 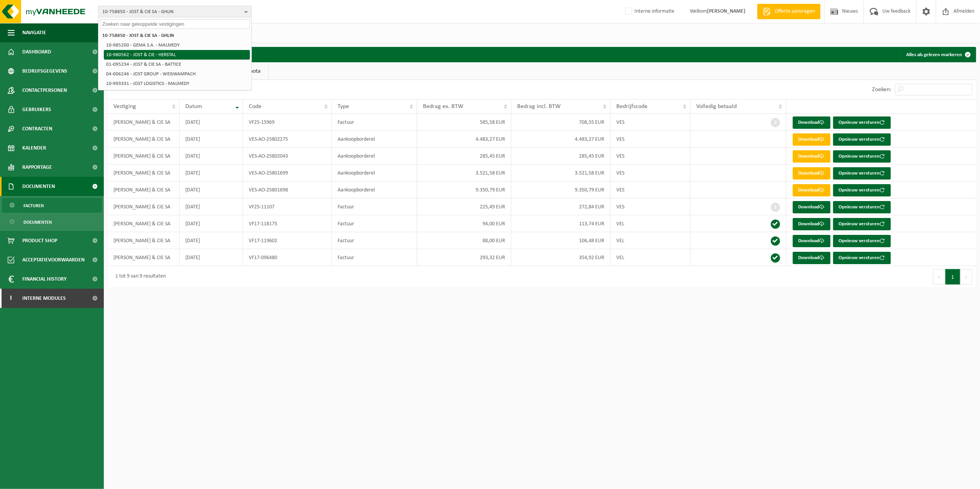 I want to click on li: 10-980562 - JOST & CIE - HERSTAL, so click(x=177, y=55).